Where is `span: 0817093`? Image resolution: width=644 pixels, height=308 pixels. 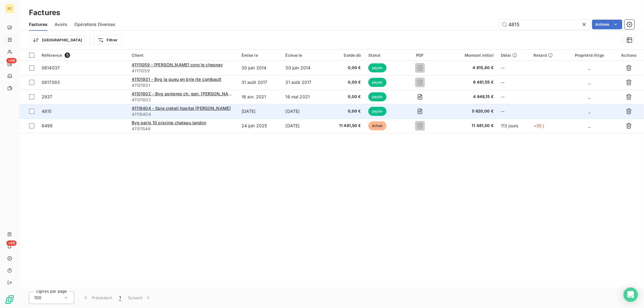 span: 0817093 is located at coordinates (51, 82).